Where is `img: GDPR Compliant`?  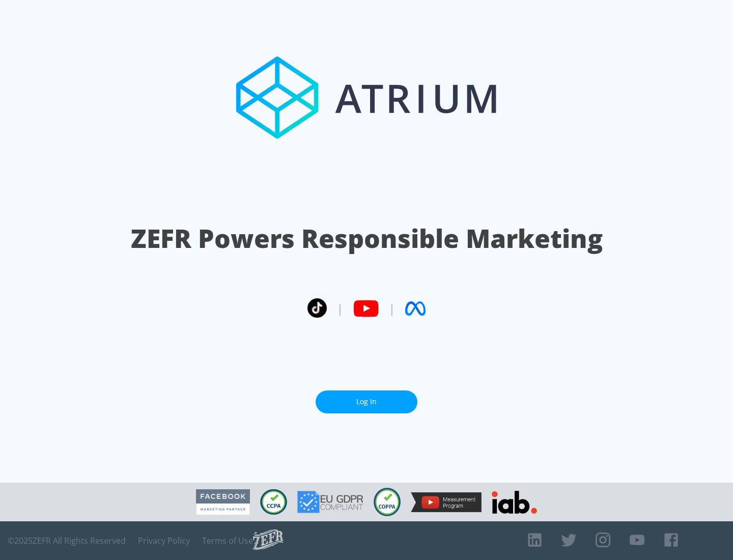
img: GDPR Compliant is located at coordinates (331, 502).